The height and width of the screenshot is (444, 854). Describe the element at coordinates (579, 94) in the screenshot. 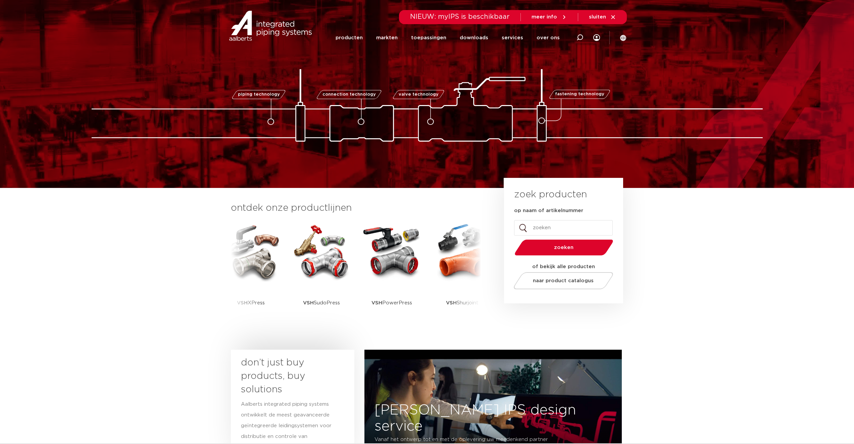

I see `span: fastening technology` at that location.